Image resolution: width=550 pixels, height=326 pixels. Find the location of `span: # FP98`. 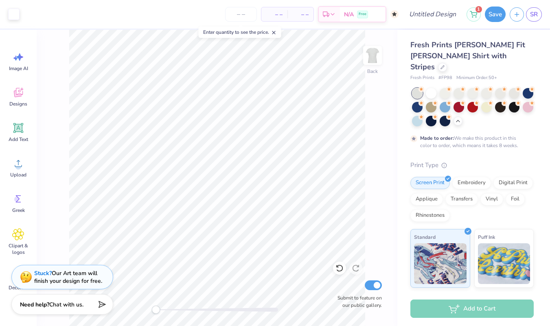

span: # FP98 is located at coordinates (446, 78).